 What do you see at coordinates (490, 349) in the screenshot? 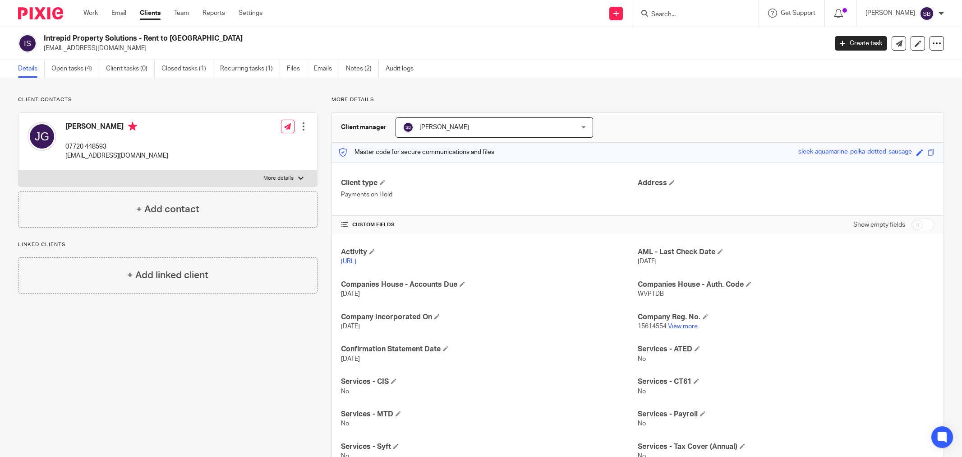
I see `h4: Confirmation Statement Date` at bounding box center [490, 349].